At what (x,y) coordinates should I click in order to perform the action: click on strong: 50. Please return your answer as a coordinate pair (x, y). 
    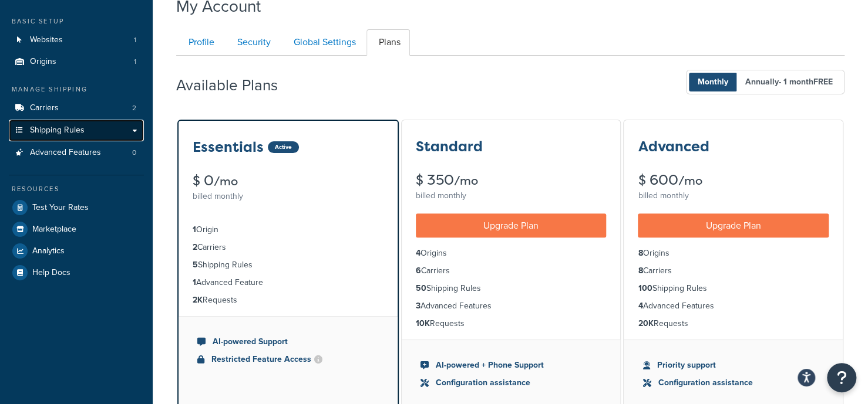
    Looking at the image, I should click on (421, 288).